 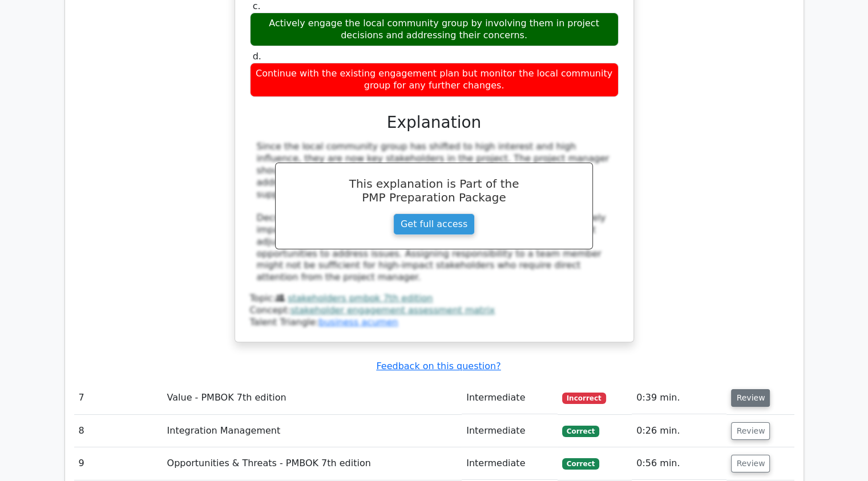 What do you see at coordinates (434, 80) in the screenshot?
I see `div: Continue with the existing engagement plan but monitor the local community group for any further ...` at bounding box center [434, 80].